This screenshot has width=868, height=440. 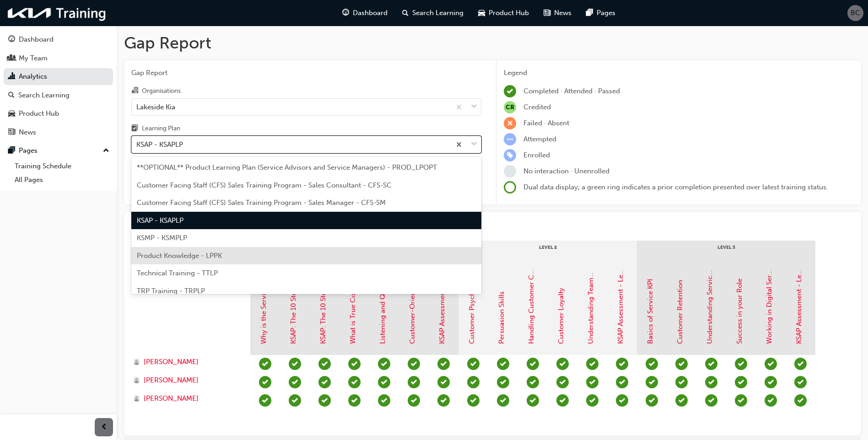 I want to click on button: BC, so click(x=856, y=13).